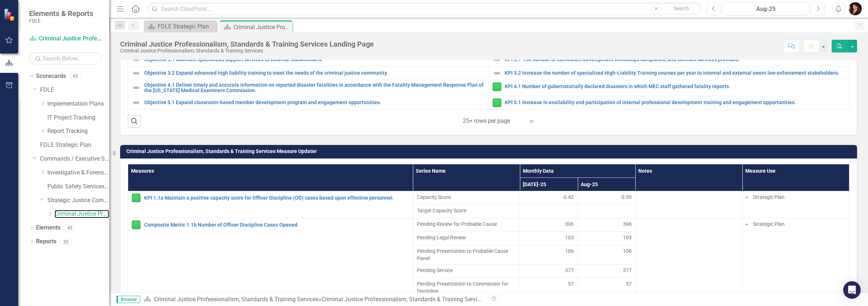  What do you see at coordinates (568, 197) in the screenshot?
I see `span: -0.42` at bounding box center [568, 197].